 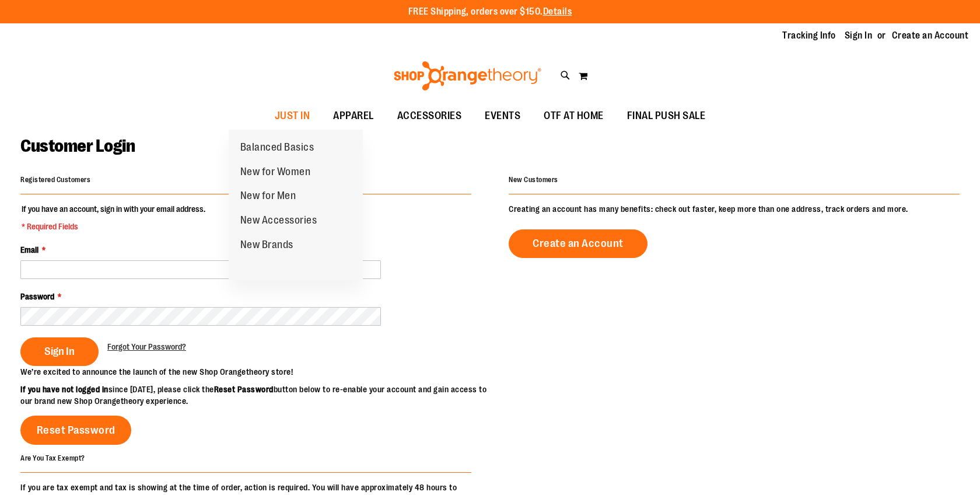 I want to click on a: Details, so click(x=557, y=12).